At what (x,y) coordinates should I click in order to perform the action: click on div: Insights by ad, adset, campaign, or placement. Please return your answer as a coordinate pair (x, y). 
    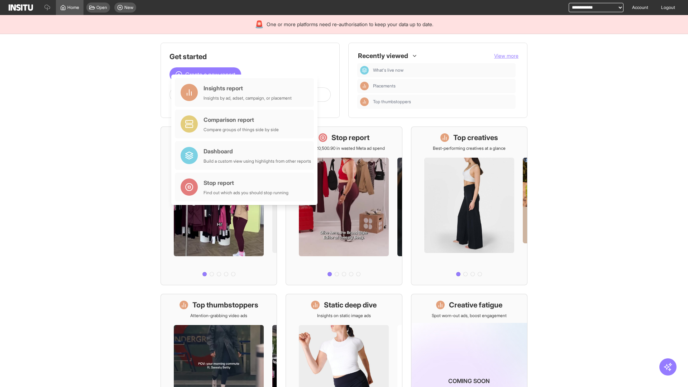
    Looking at the image, I should click on (248, 98).